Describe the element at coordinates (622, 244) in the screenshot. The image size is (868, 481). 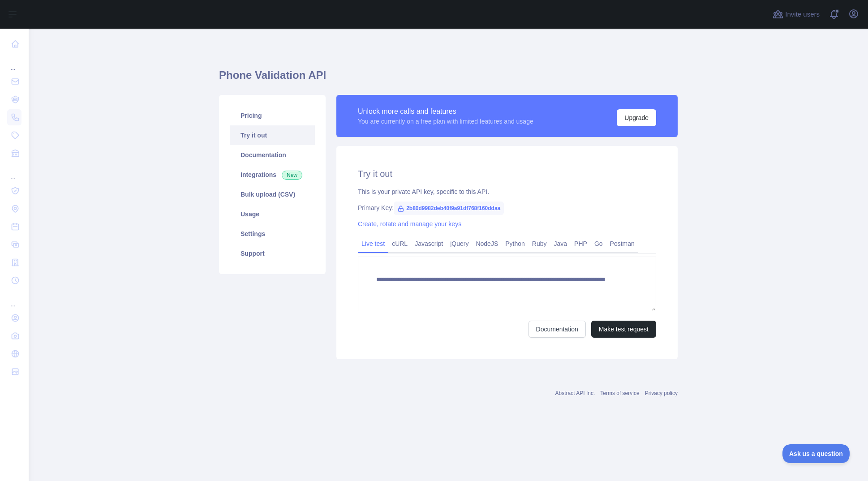
I see `a: Postman` at that location.